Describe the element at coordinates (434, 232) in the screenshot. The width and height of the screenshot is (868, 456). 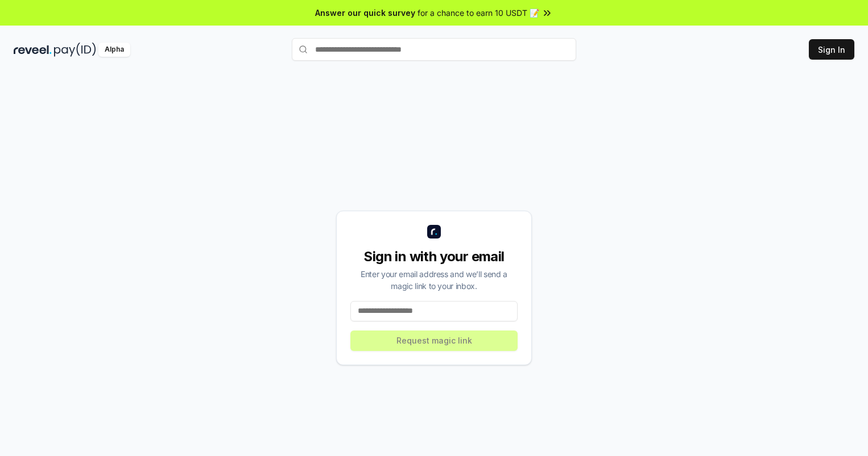
I see `img: logo_small` at that location.